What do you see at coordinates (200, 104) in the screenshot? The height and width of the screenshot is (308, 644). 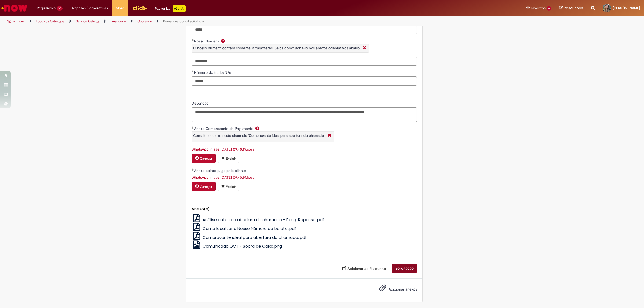 I see `span: Descrição` at bounding box center [200, 104].